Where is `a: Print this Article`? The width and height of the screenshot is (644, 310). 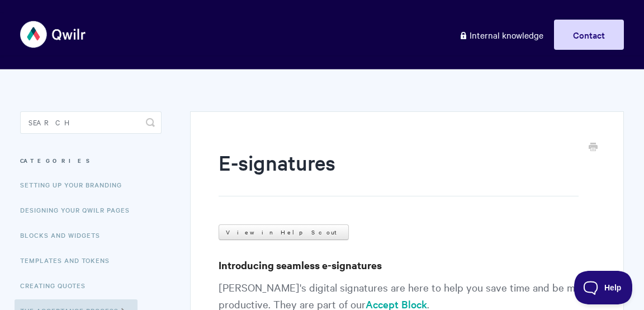
a: Print this Article is located at coordinates (593, 148).